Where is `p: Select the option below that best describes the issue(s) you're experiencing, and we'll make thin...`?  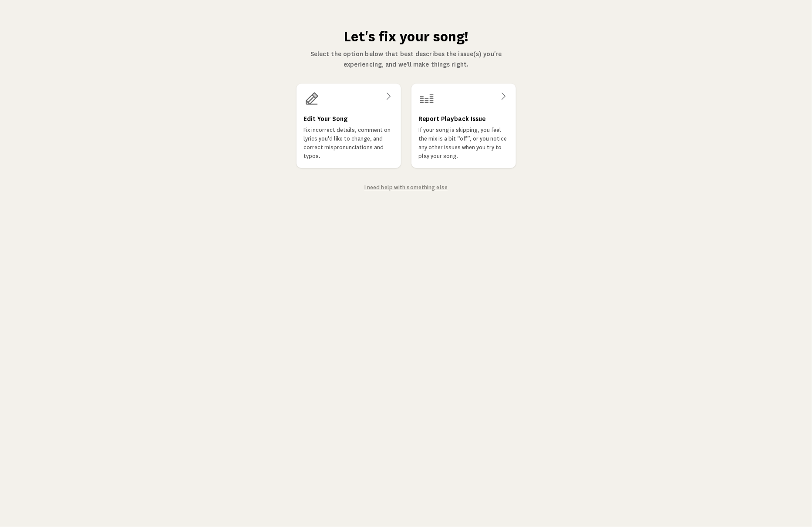
p: Select the option below that best describes the issue(s) you're experiencing, and we'll make thin... is located at coordinates (406, 59).